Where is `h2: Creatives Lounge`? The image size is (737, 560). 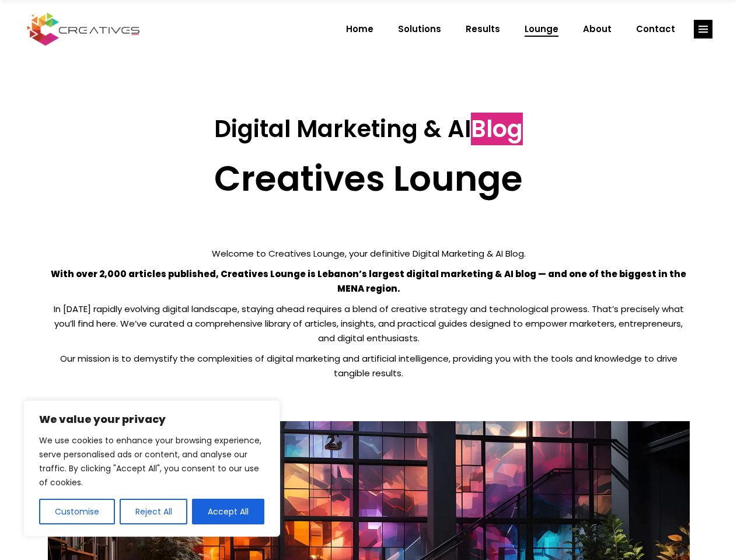
h2: Creatives Lounge is located at coordinates (369, 179).